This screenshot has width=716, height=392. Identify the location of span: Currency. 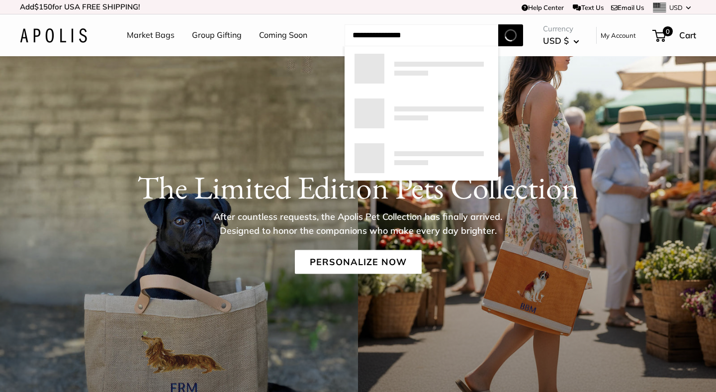
(561, 29).